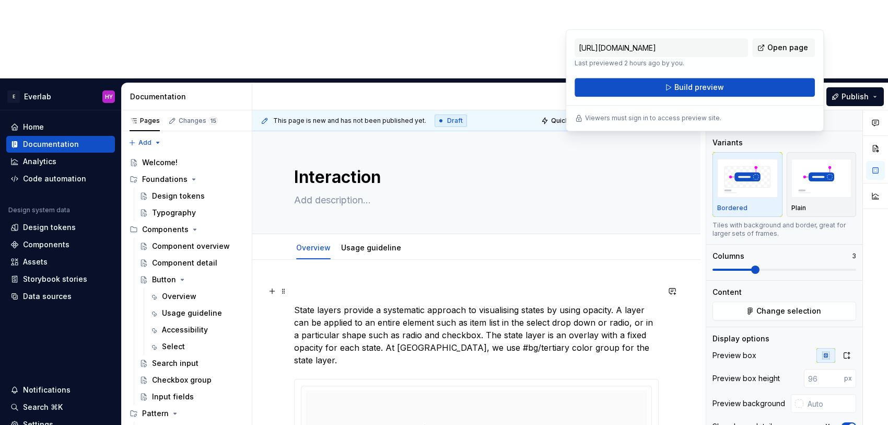  Describe the element at coordinates (789, 311) in the screenshot. I see `span: Change selection` at that location.